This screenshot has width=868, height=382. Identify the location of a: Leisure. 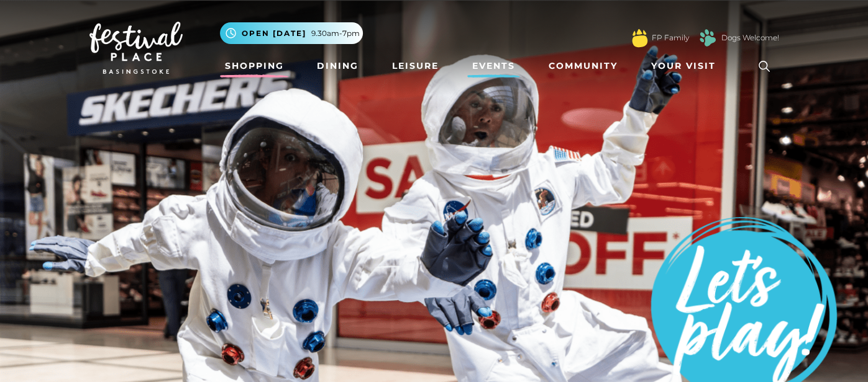
(415, 65).